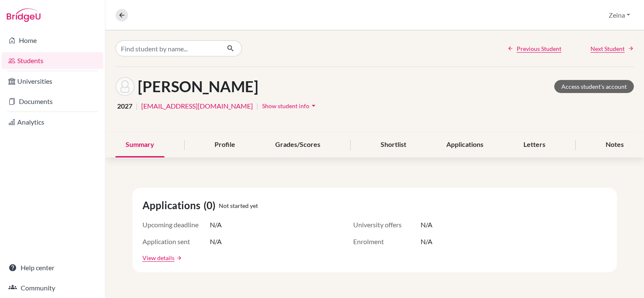 The image size is (644, 298). Describe the element at coordinates (140, 145) in the screenshot. I see `div: Summary` at that location.